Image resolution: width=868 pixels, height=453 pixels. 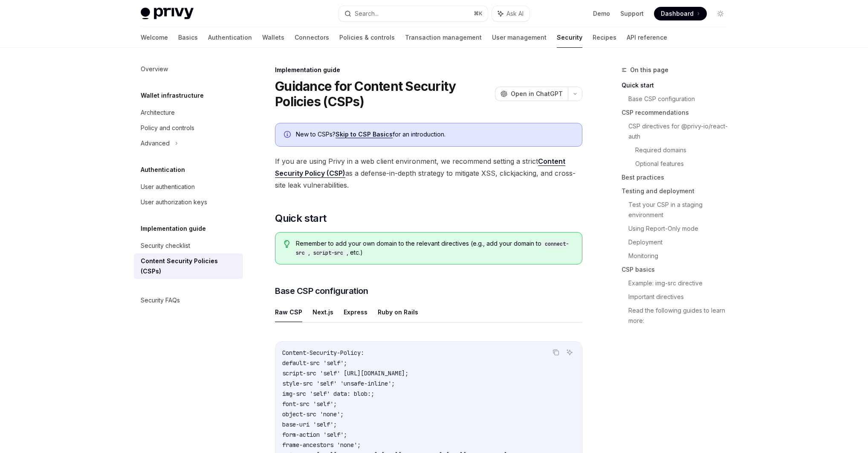 What do you see at coordinates (646, 38) in the screenshot?
I see `a: API reference` at bounding box center [646, 38].